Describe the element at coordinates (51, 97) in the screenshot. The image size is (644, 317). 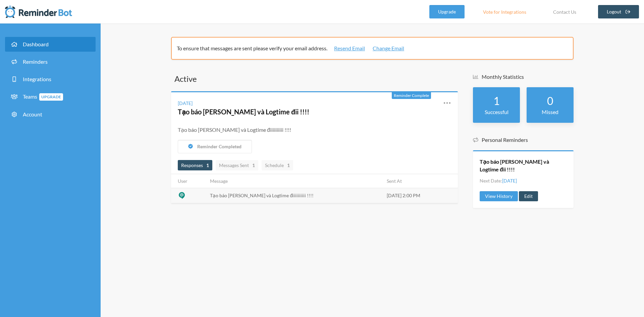
I see `span: Upgrade` at that location.